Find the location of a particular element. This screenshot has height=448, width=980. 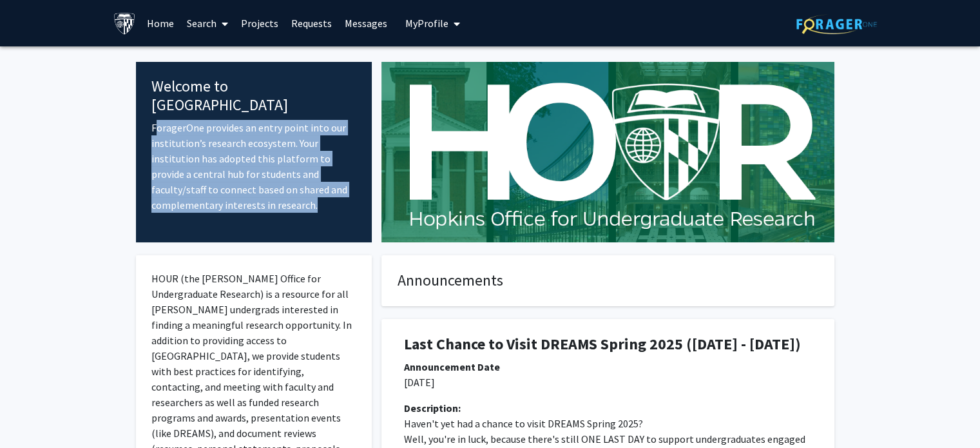

div: Announcement Date is located at coordinates (608, 367).